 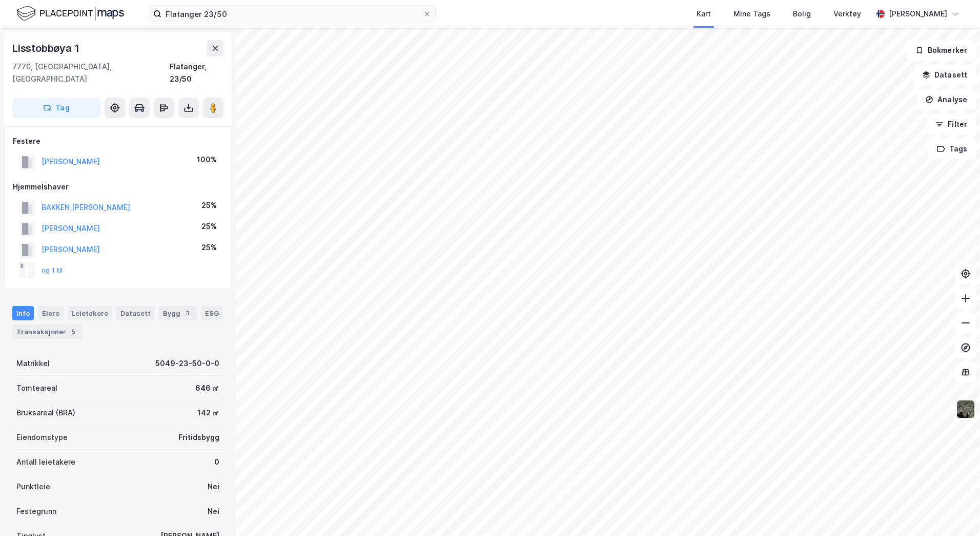 What do you see at coordinates (46, 462) in the screenshot?
I see `div: Antall leietakere` at bounding box center [46, 462].